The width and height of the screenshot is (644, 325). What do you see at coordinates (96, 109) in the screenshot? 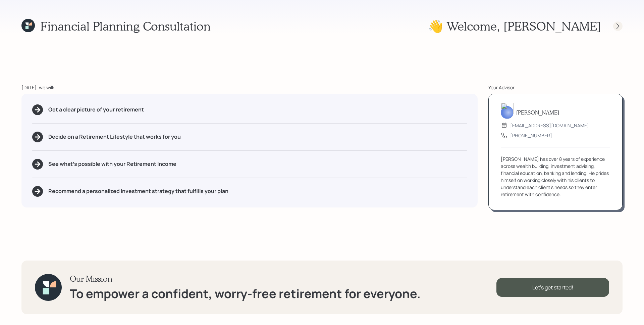
I see `h5: Get a clear picture of your retirement` at bounding box center [96, 109].